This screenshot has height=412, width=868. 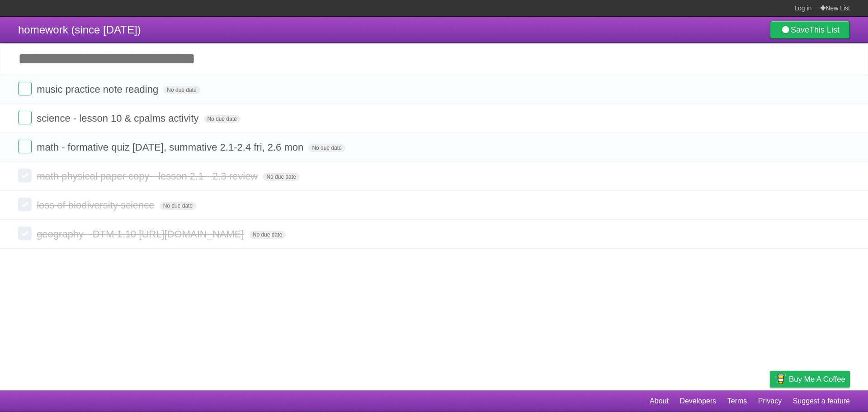 What do you see at coordinates (698, 401) in the screenshot?
I see `a: Developers` at bounding box center [698, 401].